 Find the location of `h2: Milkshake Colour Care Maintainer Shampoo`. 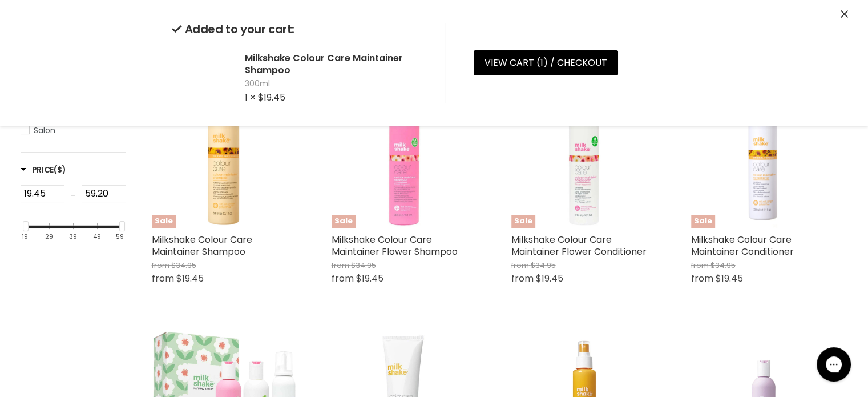

h2: Milkshake Colour Care Maintainer Shampoo is located at coordinates (335, 64).